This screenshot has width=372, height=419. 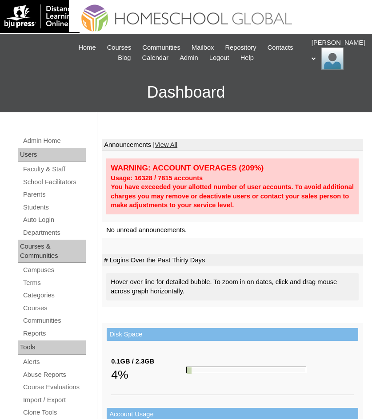 I want to click on a: Students, so click(x=54, y=207).